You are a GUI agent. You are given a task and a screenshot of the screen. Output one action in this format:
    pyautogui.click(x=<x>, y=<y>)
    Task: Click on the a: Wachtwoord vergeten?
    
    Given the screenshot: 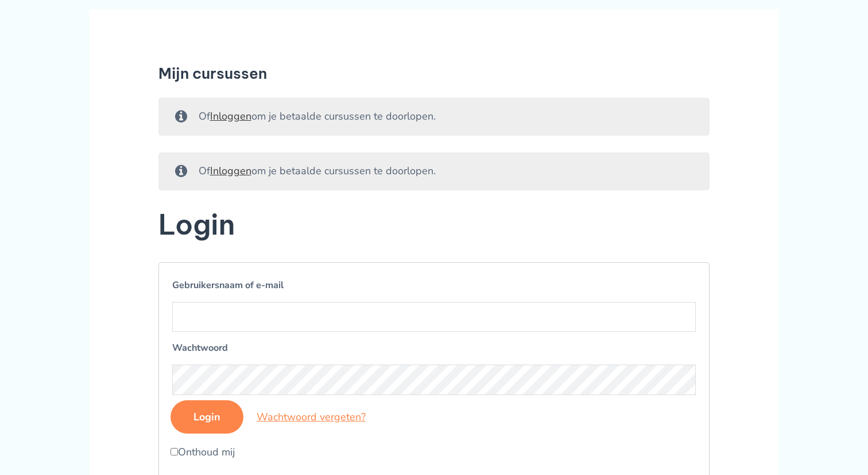 What is the action you would take?
    pyautogui.click(x=311, y=416)
    